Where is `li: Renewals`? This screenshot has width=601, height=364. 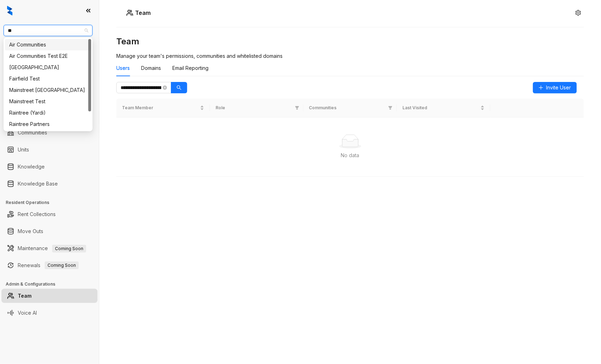 li: Renewals is located at coordinates (49, 265).